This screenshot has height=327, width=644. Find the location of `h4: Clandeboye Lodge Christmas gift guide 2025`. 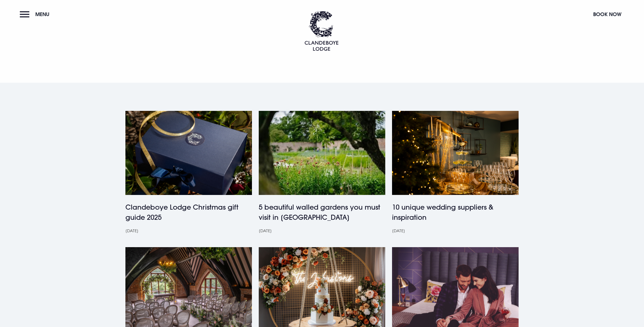

h4: Clandeboye Lodge Christmas gift guide 2025 is located at coordinates (189, 212).